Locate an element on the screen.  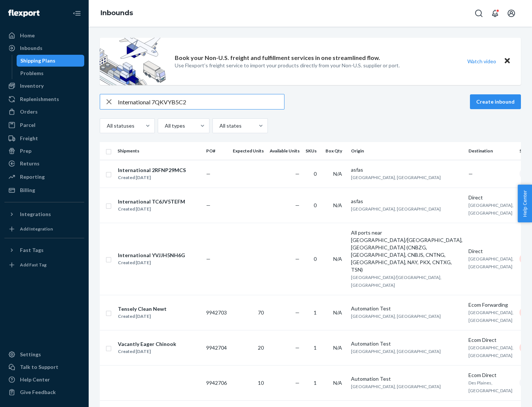
th: Expected Units is located at coordinates (248, 151).